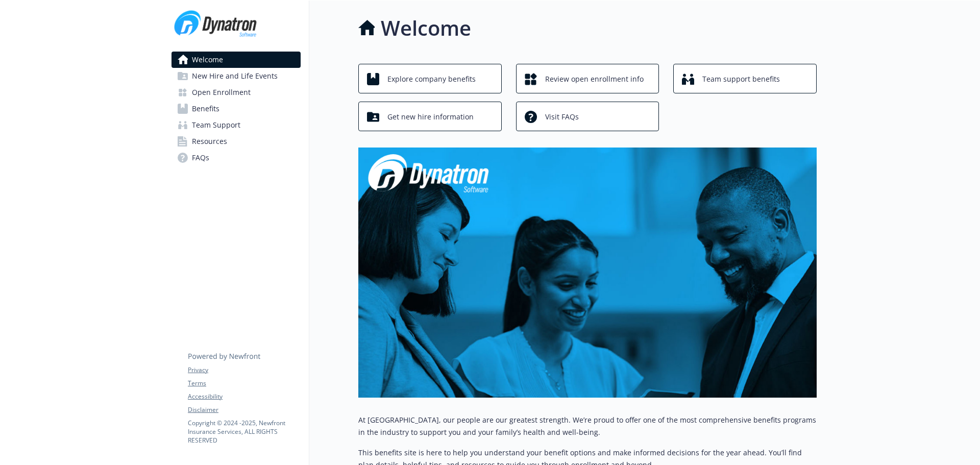 The height and width of the screenshot is (465, 980). I want to click on a: Terms, so click(244, 383).